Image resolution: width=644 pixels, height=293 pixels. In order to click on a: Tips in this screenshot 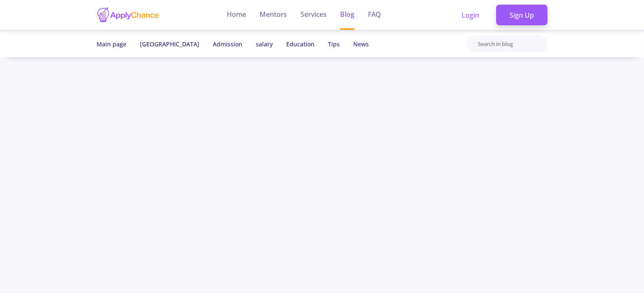, I will do `click(334, 44)`.